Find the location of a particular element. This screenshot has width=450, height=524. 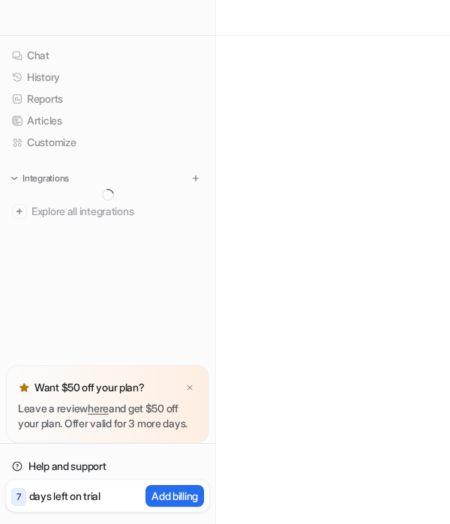

span: Explore all integrations is located at coordinates (117, 212).